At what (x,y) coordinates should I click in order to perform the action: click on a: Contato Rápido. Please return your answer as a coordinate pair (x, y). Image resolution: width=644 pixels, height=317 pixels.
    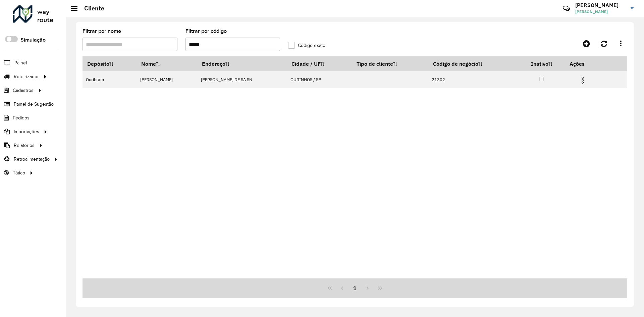
    Looking at the image, I should click on (566, 8).